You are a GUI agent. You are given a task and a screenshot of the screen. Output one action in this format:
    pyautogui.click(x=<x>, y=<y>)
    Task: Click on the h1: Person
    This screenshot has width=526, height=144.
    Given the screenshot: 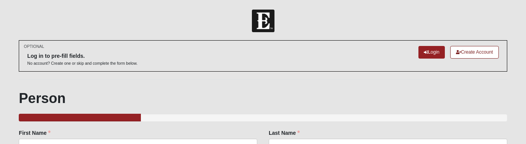 What is the action you would take?
    pyautogui.click(x=262, y=98)
    